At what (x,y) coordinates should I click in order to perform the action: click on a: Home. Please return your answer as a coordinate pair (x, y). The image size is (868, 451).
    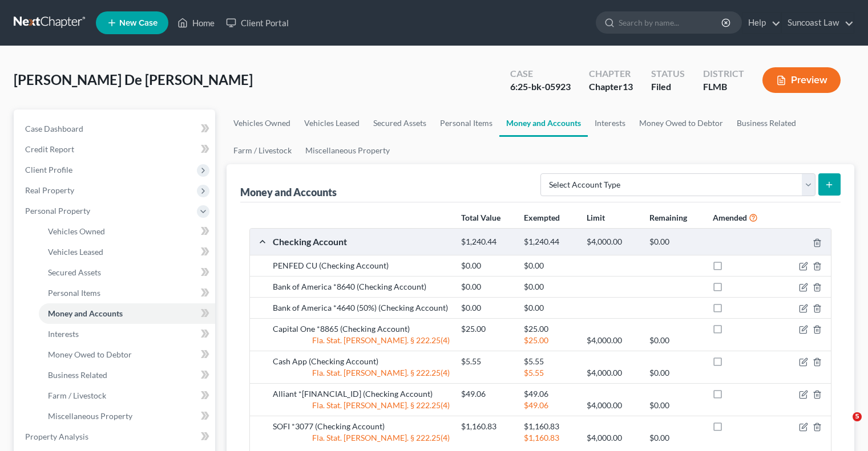
    Looking at the image, I should click on (195, 23).